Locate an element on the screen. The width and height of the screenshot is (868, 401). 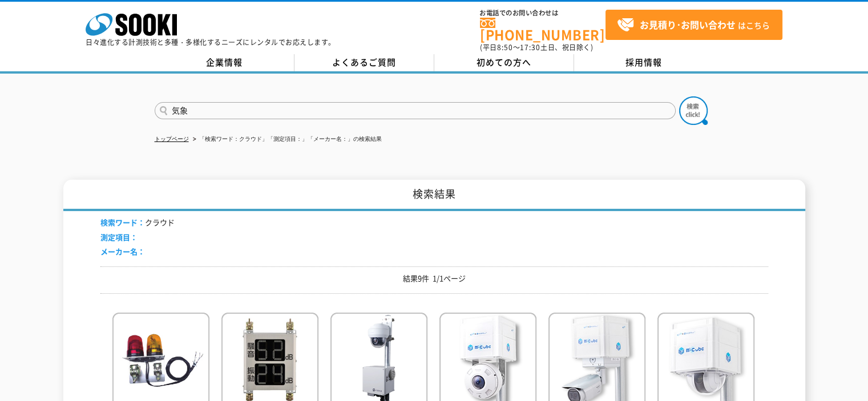
span: 測定項目： is located at coordinates (119, 237).